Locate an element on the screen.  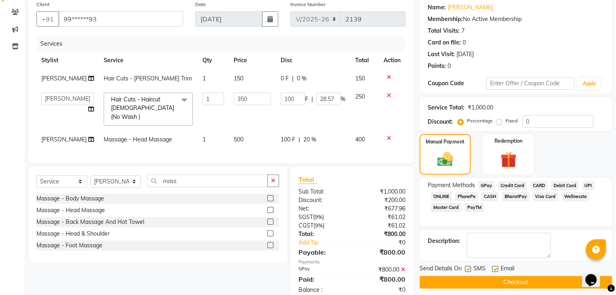
label: Client is located at coordinates (43, 4).